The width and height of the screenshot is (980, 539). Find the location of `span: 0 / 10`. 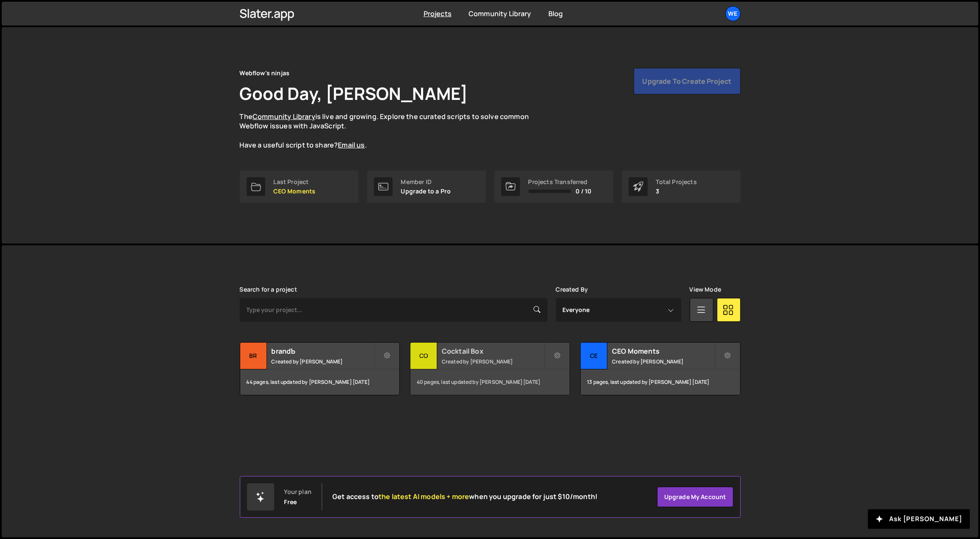

span: 0 / 10 is located at coordinates (584, 191).